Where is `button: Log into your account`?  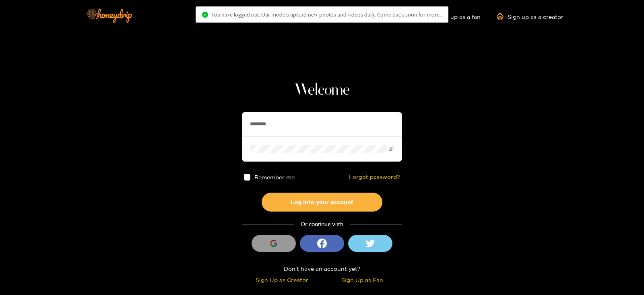 button: Log into your account is located at coordinates (322, 202).